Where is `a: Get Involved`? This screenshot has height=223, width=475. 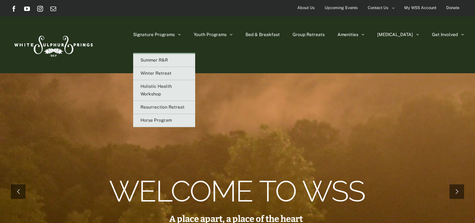 a: Get Involved is located at coordinates (448, 35).